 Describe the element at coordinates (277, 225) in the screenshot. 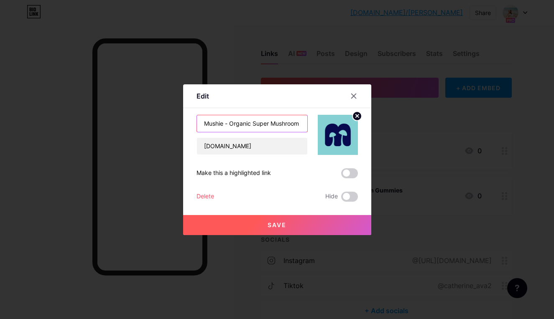

I see `button: Save` at that location.